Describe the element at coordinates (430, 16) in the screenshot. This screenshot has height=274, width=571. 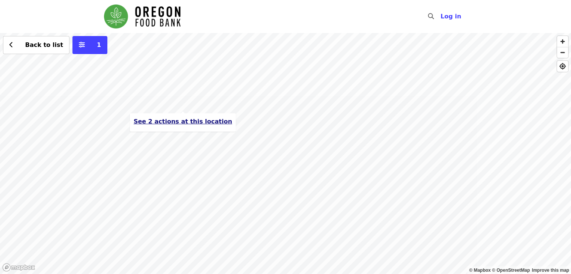
I see `i: search icon` at that location.